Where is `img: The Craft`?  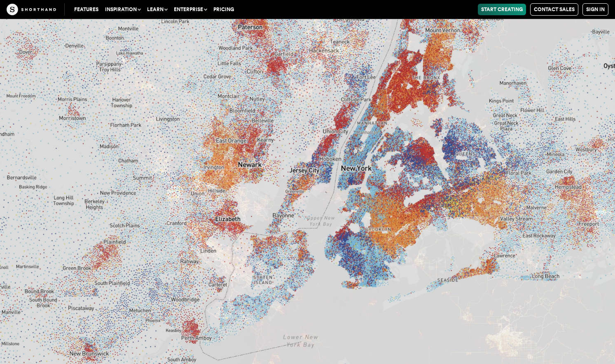
img: The Craft is located at coordinates (31, 10).